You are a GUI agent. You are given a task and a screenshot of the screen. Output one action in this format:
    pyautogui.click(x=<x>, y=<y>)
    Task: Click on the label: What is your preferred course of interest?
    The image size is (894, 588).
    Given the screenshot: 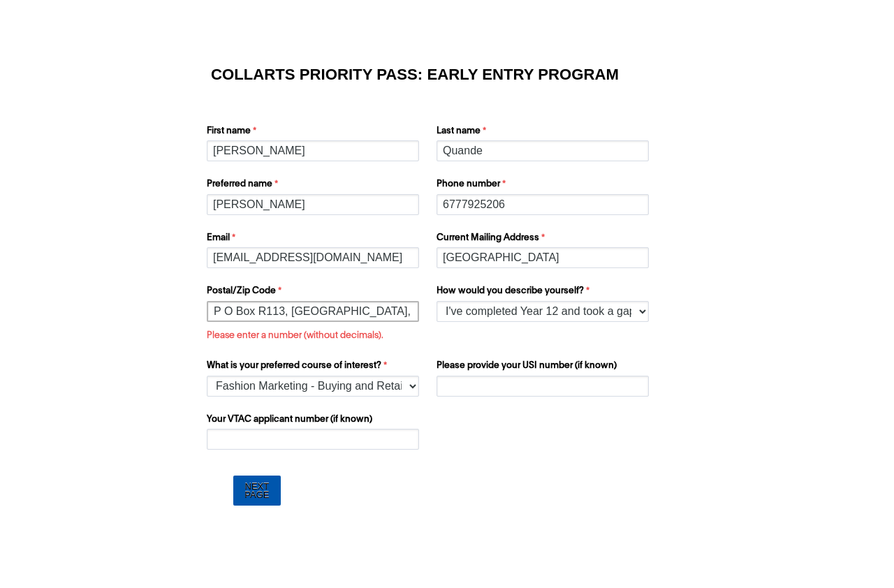 What is the action you would take?
    pyautogui.click(x=315, y=367)
    